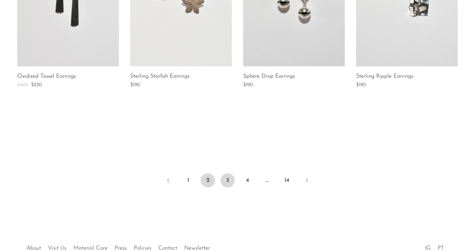 The height and width of the screenshot is (251, 475). What do you see at coordinates (427, 248) in the screenshot?
I see `a: IG` at bounding box center [427, 248].